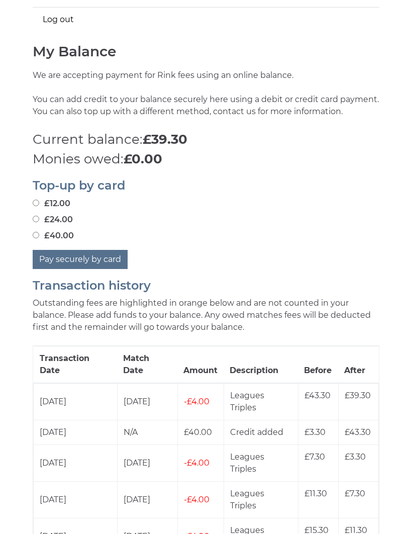  What do you see at coordinates (206, 51) in the screenshot?
I see `h1: My Balance` at bounding box center [206, 51].